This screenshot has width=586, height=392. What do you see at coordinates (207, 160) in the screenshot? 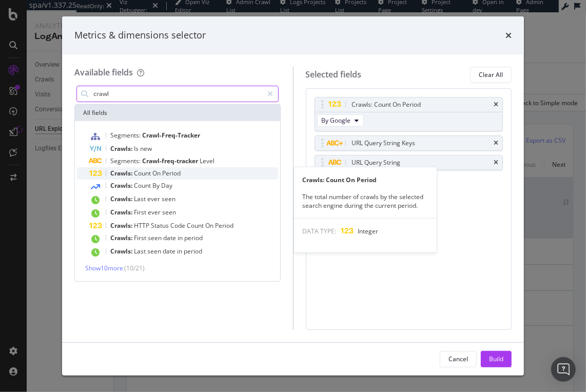
I see `span: Level` at bounding box center [207, 160].